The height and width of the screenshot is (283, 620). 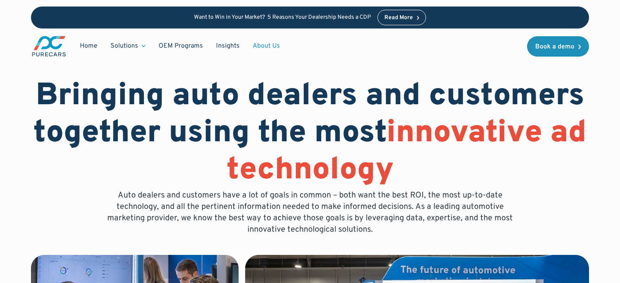 What do you see at coordinates (266, 46) in the screenshot?
I see `a: About Us` at bounding box center [266, 46].